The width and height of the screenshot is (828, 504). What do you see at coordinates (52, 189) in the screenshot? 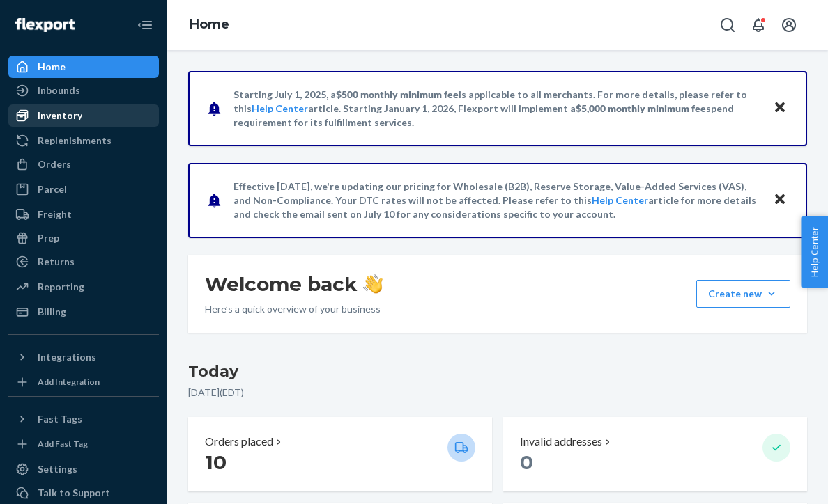
I see `div: Parcel` at bounding box center [52, 189].